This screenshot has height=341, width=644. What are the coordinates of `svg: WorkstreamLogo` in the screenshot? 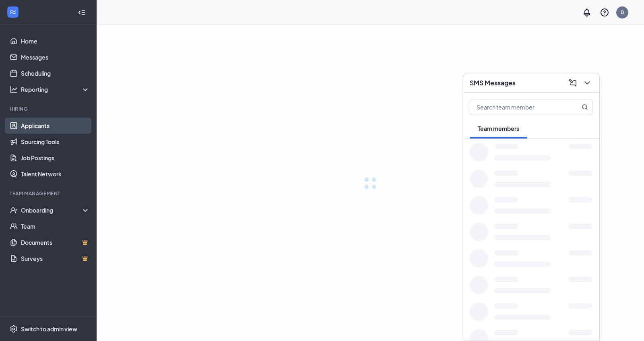 It's located at (13, 12).